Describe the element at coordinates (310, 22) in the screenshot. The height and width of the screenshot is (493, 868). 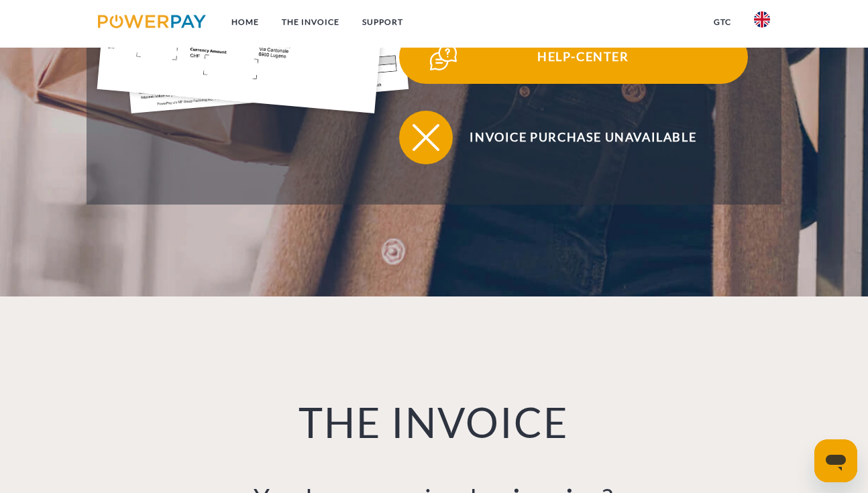
I see `a: THE INVOICE` at that location.